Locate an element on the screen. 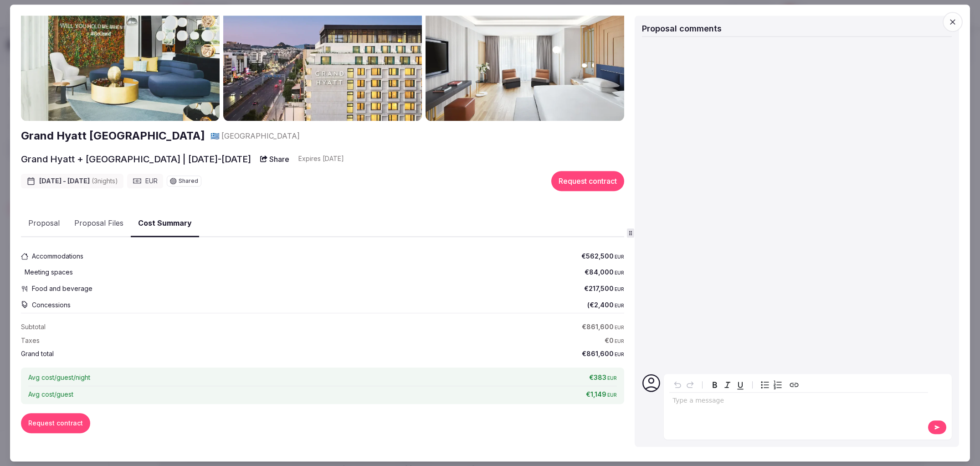 The width and height of the screenshot is (980, 466). span: €0 is located at coordinates (614, 341).